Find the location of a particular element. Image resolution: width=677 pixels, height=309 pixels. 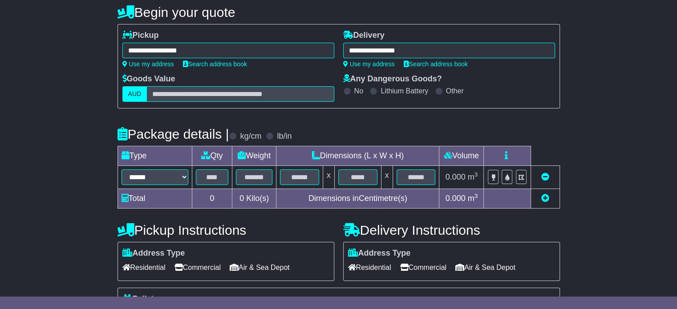

td: 0 is located at coordinates (212, 199).